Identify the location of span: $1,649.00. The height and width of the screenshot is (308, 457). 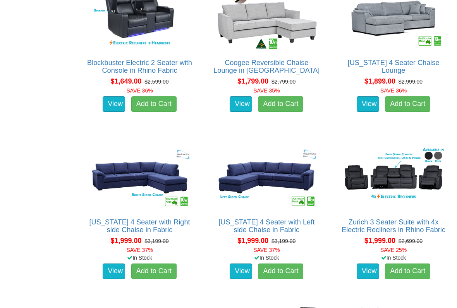
(126, 81).